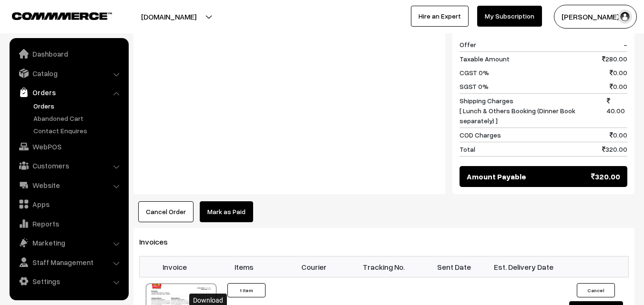 This screenshot has height=305, width=644. What do you see at coordinates (68, 205) in the screenshot?
I see `a: Apps` at bounding box center [68, 205].